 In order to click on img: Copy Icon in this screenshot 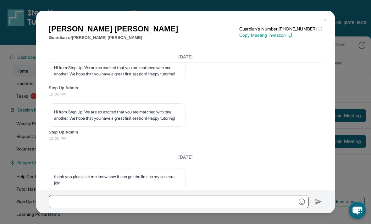, I will do `click(290, 35)`.